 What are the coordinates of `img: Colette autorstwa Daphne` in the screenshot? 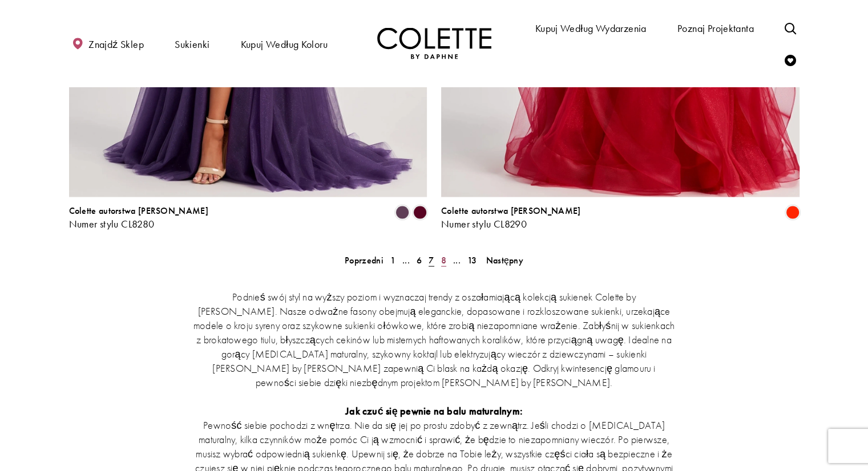 It's located at (435, 43).